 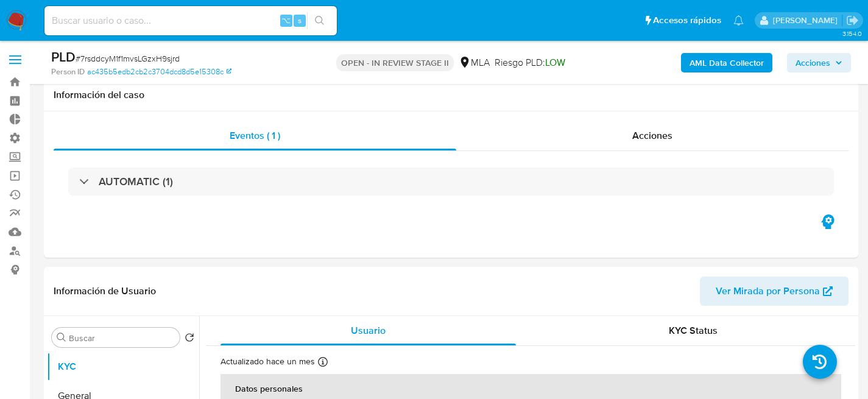 I want to click on button: KYC, so click(x=123, y=367).